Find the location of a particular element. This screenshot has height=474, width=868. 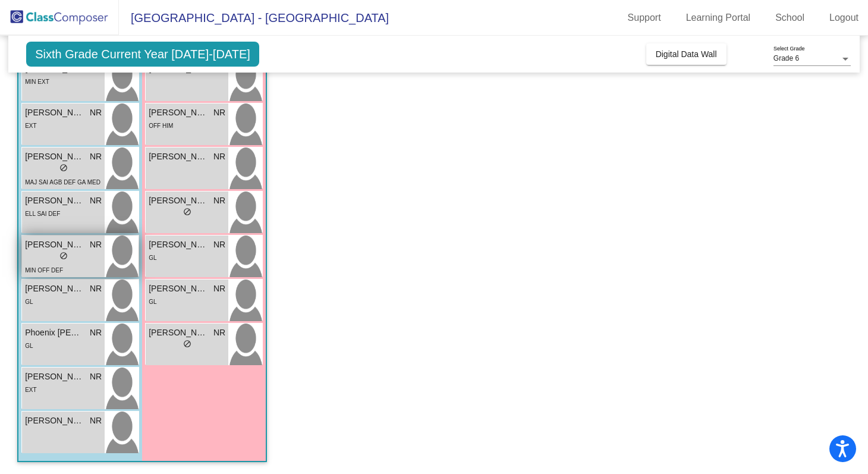

a: Learning Portal is located at coordinates (718, 18).